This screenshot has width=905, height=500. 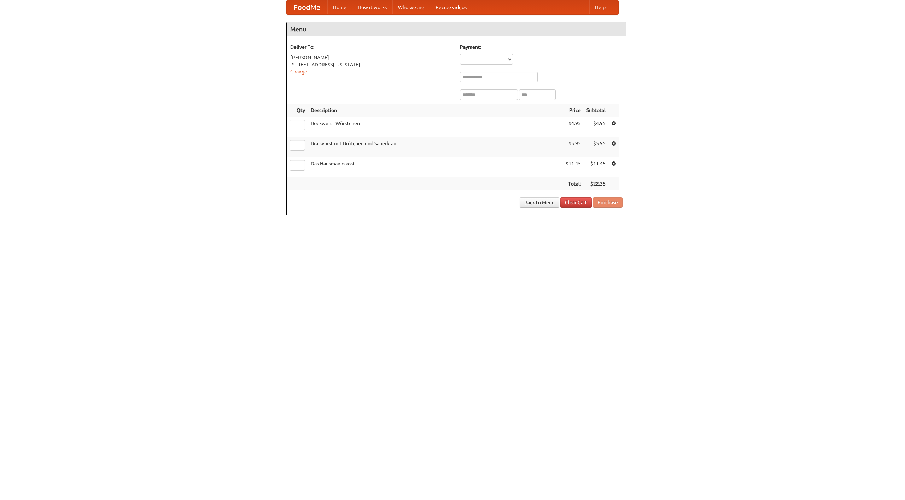 What do you see at coordinates (573, 110) in the screenshot?
I see `th: Price` at bounding box center [573, 110].